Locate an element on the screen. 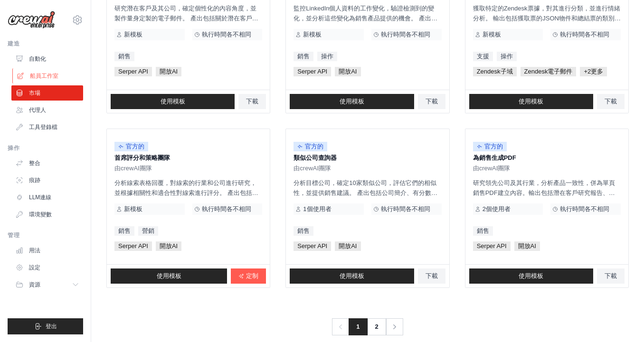 The width and height of the screenshot is (644, 342). p: 首席評分和策略團隊 is located at coordinates (188, 158).